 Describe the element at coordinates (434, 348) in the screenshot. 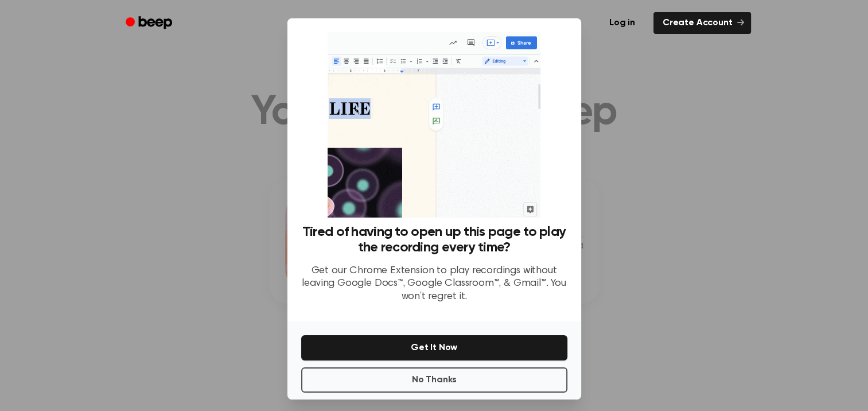

I see `button: Get It Now` at that location.